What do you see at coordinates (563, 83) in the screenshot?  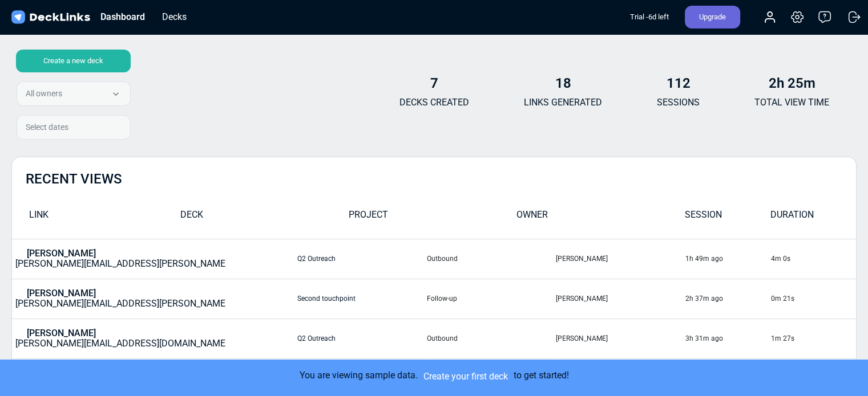 I see `b: 18` at bounding box center [563, 83].